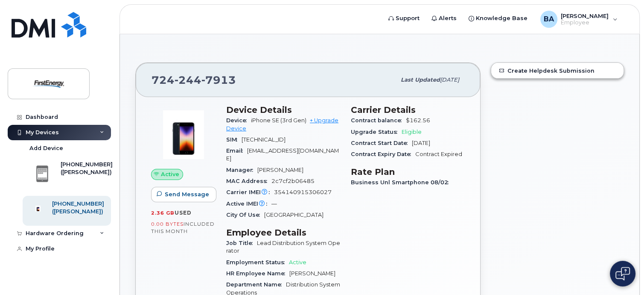 The height and width of the screenshot is (295, 644). I want to click on h3: Device Details, so click(283, 110).